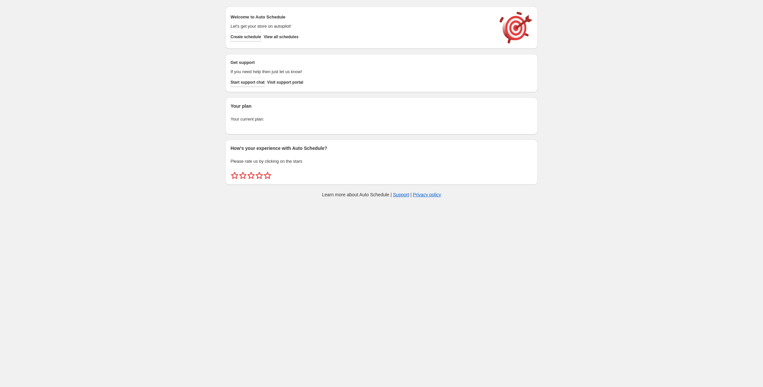  I want to click on span: Create schedule, so click(246, 37).